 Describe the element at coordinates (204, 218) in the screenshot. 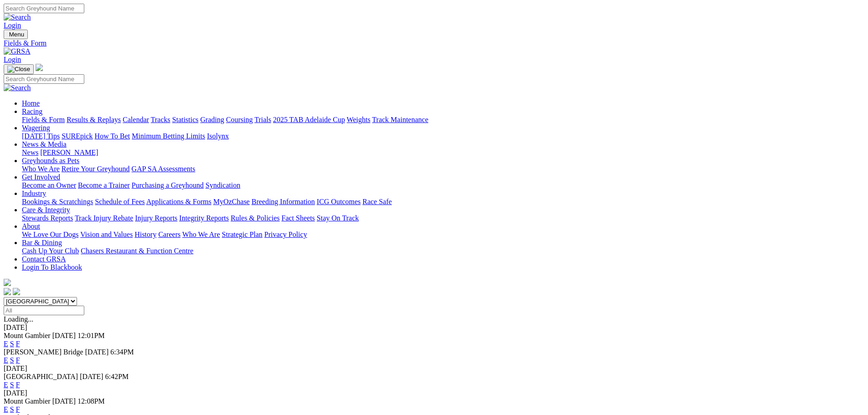

I see `a: Integrity Reports` at that location.